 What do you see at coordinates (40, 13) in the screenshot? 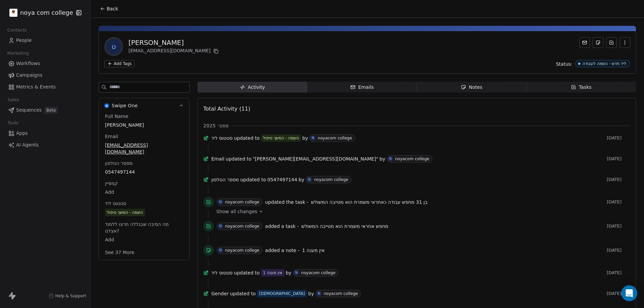
I see `button: noya com college` at bounding box center [40, 13].